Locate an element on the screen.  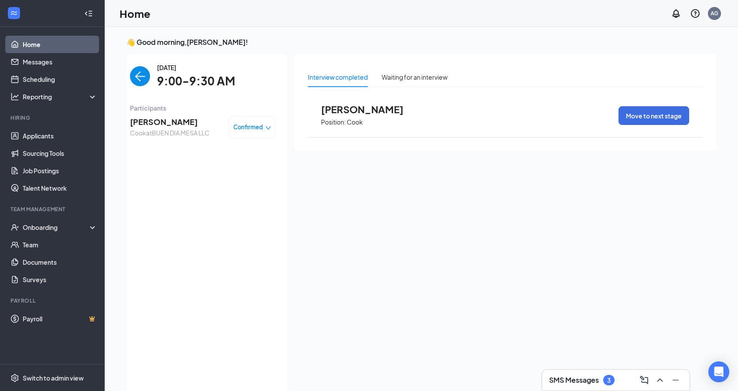
div: Waiting for an interview is located at coordinates (414, 77).